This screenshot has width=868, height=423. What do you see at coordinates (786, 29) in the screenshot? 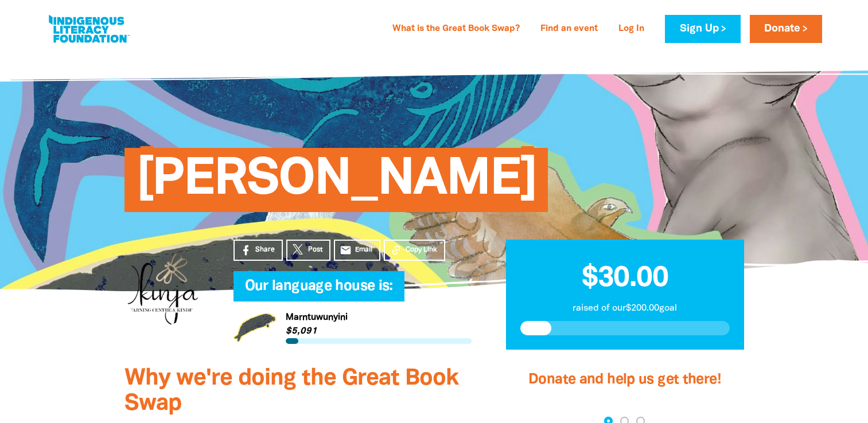
I see `a: Donate` at bounding box center [786, 29].